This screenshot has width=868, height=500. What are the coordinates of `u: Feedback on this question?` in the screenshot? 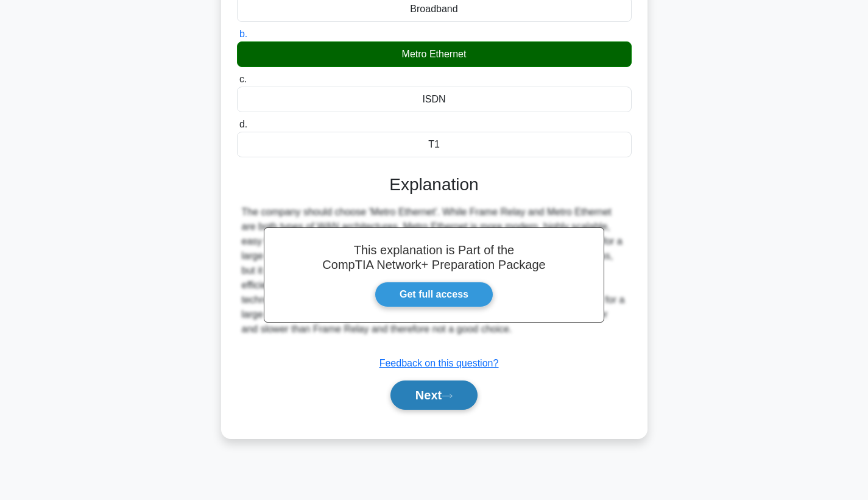 It's located at (440, 362).